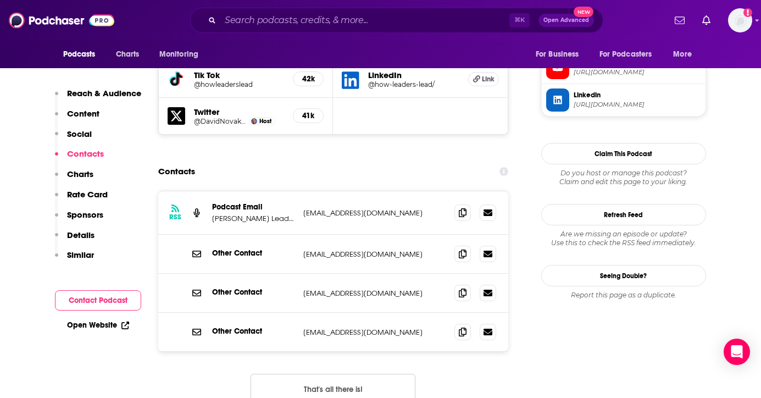 This screenshot has height=398, width=761. What do you see at coordinates (62, 20) in the screenshot?
I see `a: Podchaser - Follow, Share and Rate Podcasts` at bounding box center [62, 20].